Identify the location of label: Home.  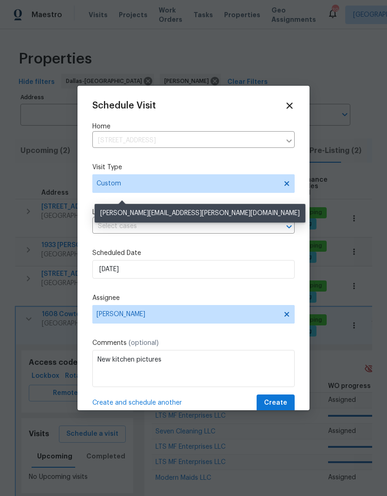
(193, 127).